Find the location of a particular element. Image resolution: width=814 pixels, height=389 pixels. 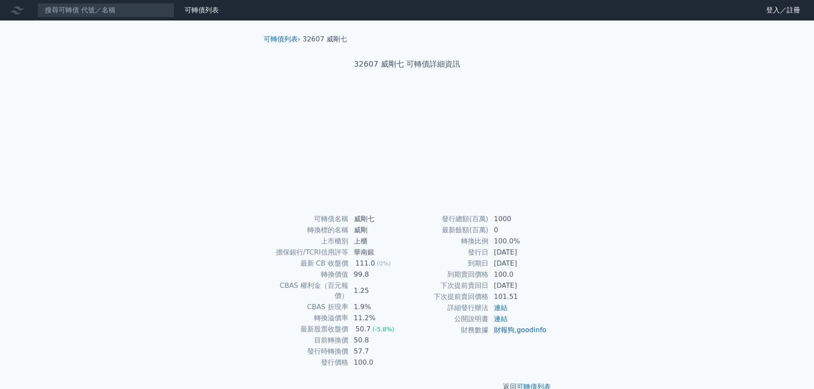

td: 轉換標的名稱 is located at coordinates (307, 230).